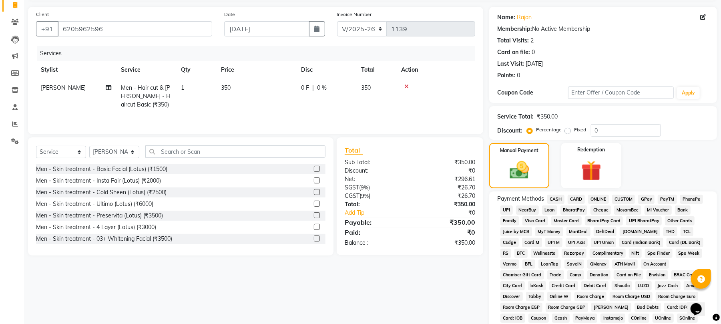 The image size is (721, 324). What do you see at coordinates (577, 242) in the screenshot?
I see `span: UPI Axis` at bounding box center [577, 242].